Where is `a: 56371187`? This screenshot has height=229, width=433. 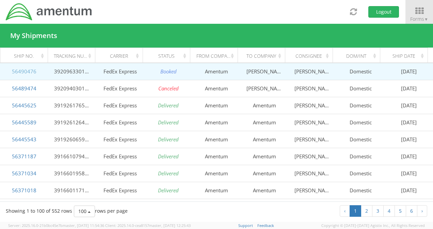 a: 56371187 is located at coordinates (24, 157).